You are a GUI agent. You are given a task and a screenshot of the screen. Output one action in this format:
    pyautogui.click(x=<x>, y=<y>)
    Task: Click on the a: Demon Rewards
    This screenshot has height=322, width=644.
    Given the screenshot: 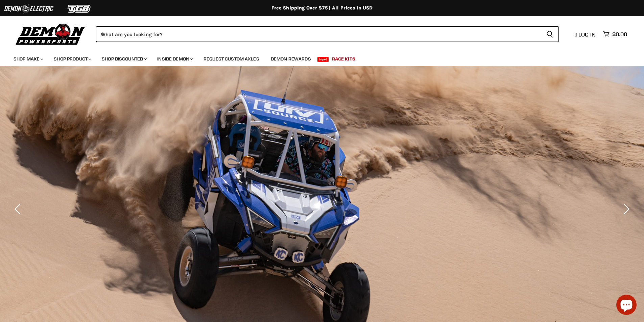 What is the action you would take?
    pyautogui.click(x=291, y=58)
    